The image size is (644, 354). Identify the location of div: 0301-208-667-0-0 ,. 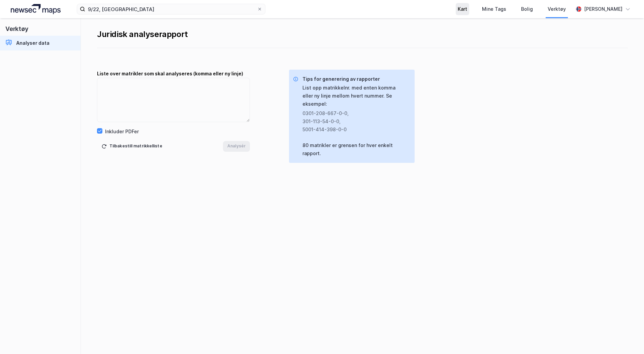
(353, 114).